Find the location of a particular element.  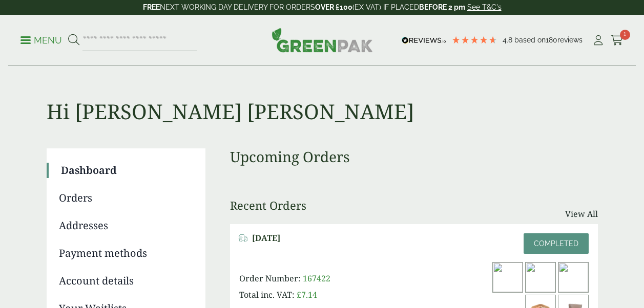

a: Dashboard is located at coordinates (126, 170).